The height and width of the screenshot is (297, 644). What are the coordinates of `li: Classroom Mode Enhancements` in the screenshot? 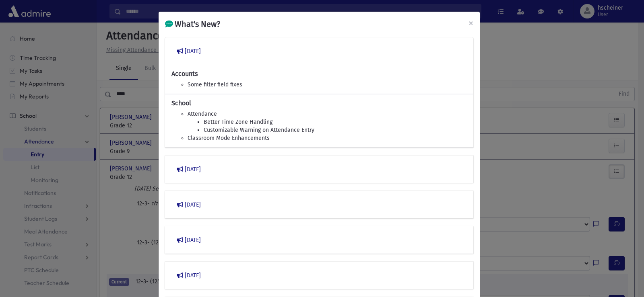 It's located at (327, 138).